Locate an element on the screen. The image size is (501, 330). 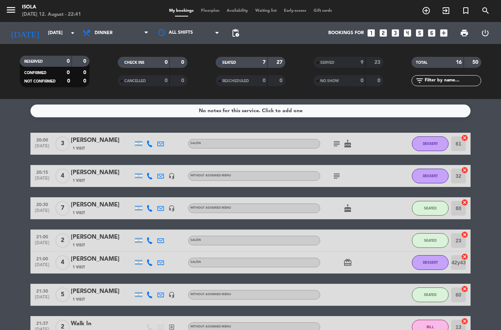
span: Waiting list is located at coordinates (266, 11).